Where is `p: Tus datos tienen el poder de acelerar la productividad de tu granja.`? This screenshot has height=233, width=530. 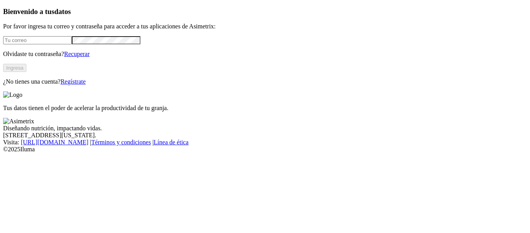
p: Tus datos tienen el poder de acelerar la productividad de tu granja. is located at coordinates (265, 108).